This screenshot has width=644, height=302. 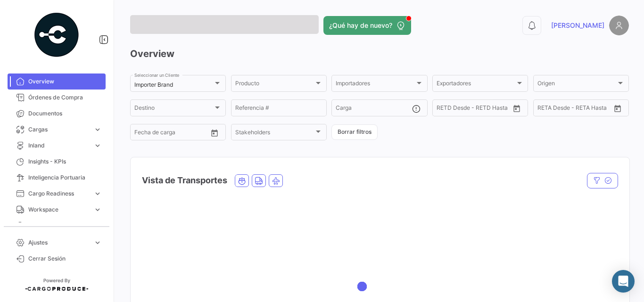 What do you see at coordinates (57, 81) in the screenshot?
I see `a: Overview` at bounding box center [57, 81].